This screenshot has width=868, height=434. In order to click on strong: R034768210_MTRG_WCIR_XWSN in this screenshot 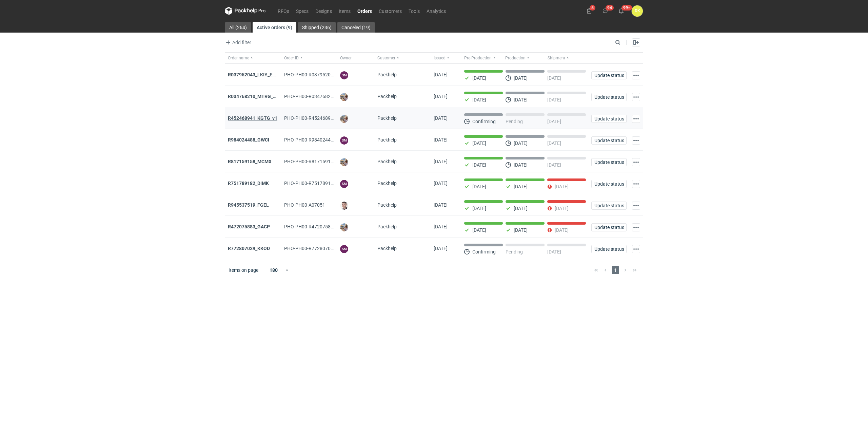, I will do `click(264, 96)`.